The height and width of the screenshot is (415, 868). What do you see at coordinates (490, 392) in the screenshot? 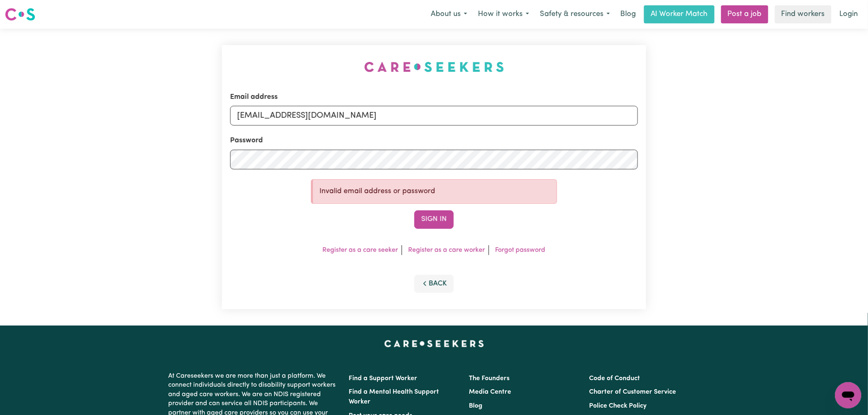
I see `a: Media Centre` at bounding box center [490, 392].